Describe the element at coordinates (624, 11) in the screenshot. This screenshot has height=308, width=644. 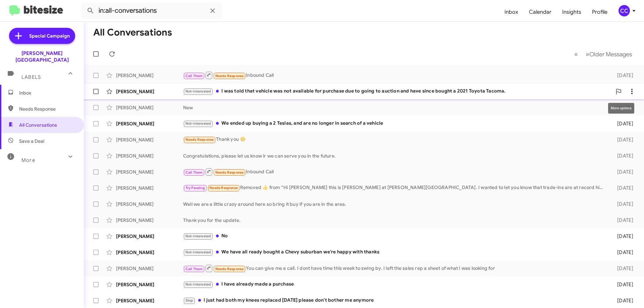
I see `button: CC` at that location.